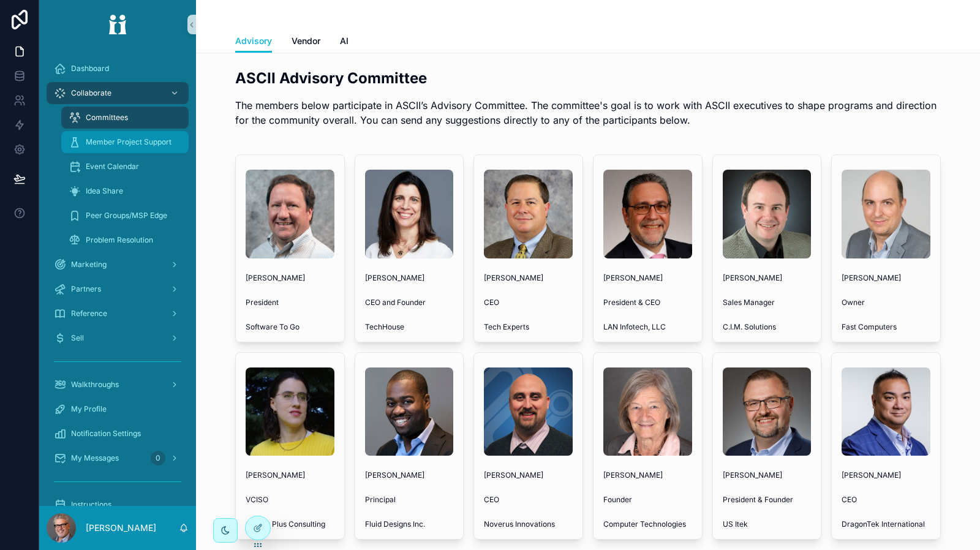  I want to click on span: Peer Groups/MSP Edge, so click(127, 215).